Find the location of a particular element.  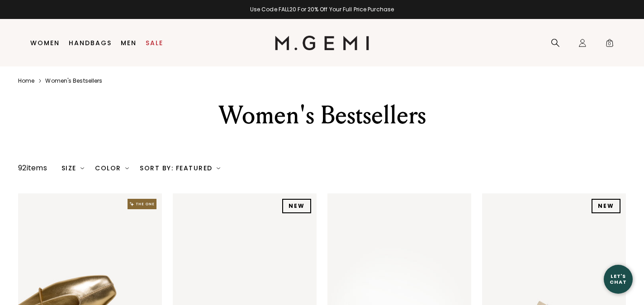

div: Women's Bestsellers is located at coordinates (322, 115).